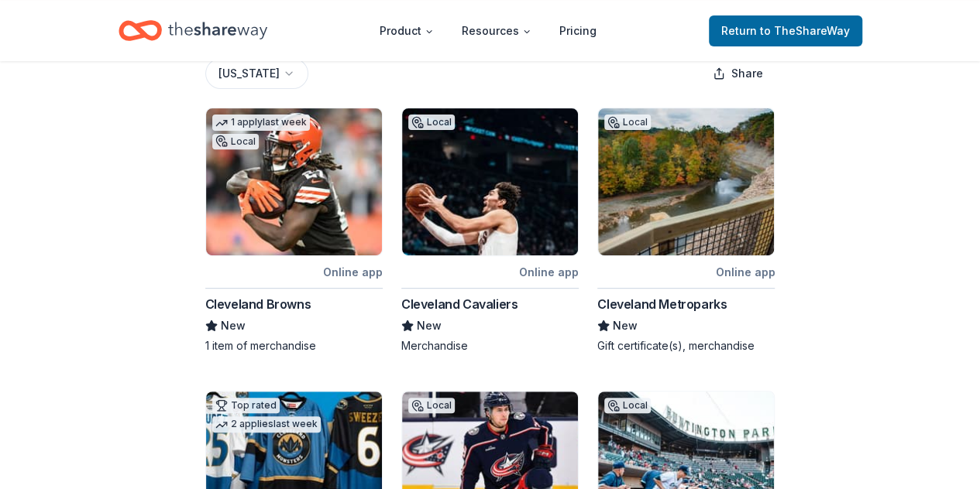 The height and width of the screenshot is (489, 980). Describe the element at coordinates (747, 74) in the screenshot. I see `span: Share` at that location.